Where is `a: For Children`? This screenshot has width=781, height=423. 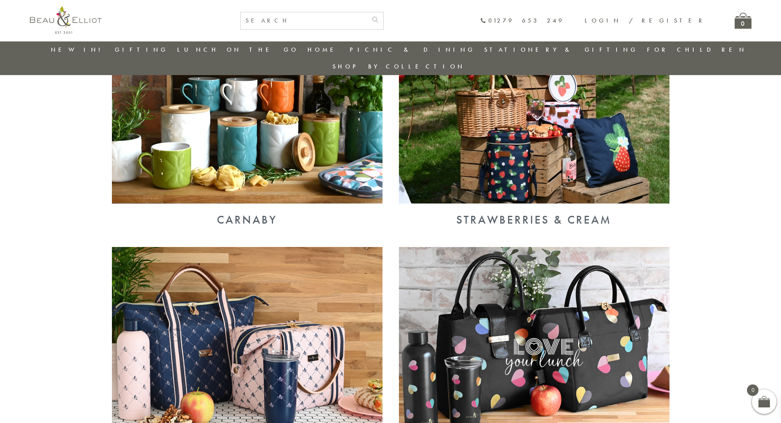
a: For Children is located at coordinates (696, 50).